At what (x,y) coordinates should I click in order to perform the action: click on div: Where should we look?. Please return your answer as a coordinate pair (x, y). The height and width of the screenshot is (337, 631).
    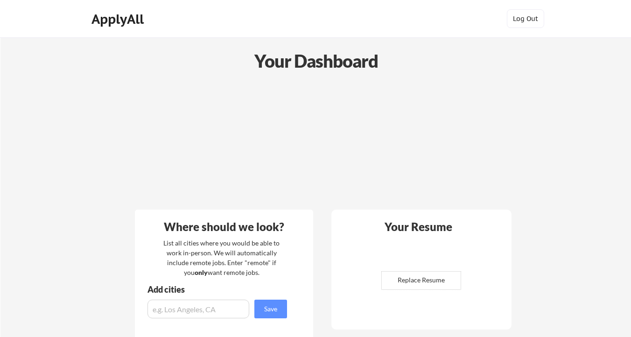
    Looking at the image, I should click on (224, 227).